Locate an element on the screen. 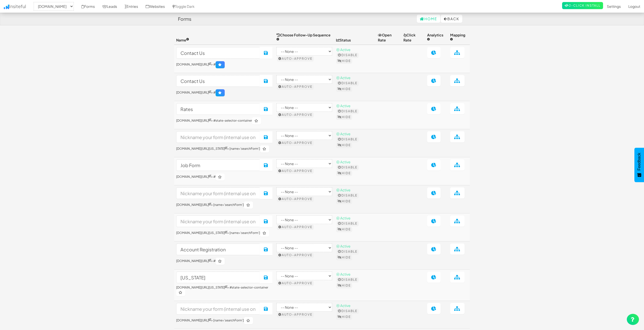 This screenshot has width=644, height=330. a: 2-Click Install is located at coordinates (583, 6).